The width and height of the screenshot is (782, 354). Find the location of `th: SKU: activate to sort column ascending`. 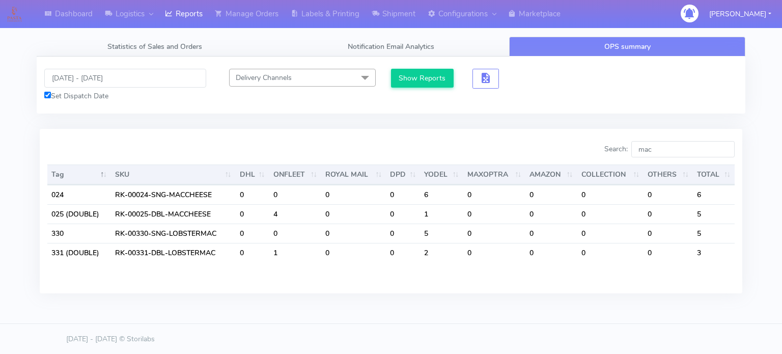

th: SKU: activate to sort column ascending is located at coordinates (173, 175).